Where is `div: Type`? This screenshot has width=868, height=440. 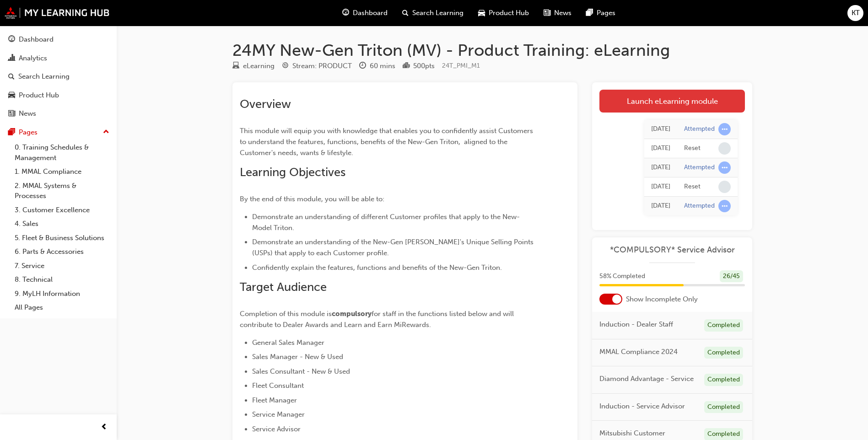 div: Type is located at coordinates (254, 66).